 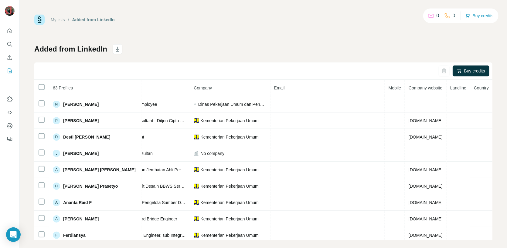 What do you see at coordinates (474, 71) in the screenshot?
I see `span: Buy credits` at bounding box center [474, 71].